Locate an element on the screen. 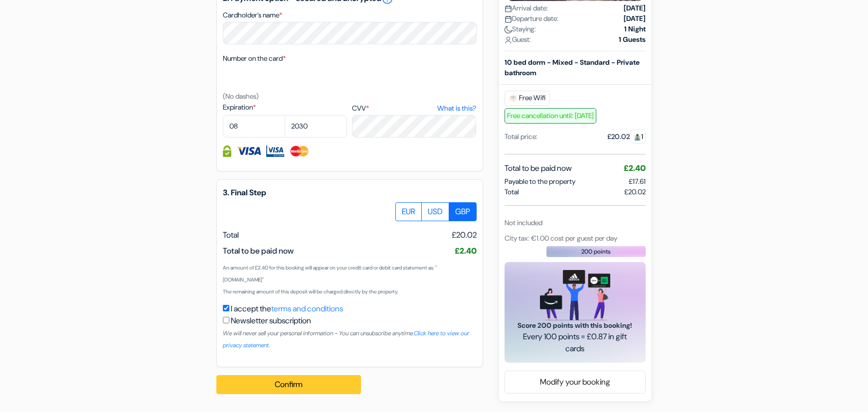 This screenshot has height=412, width=868. div: £20.02 is located at coordinates (627, 137).